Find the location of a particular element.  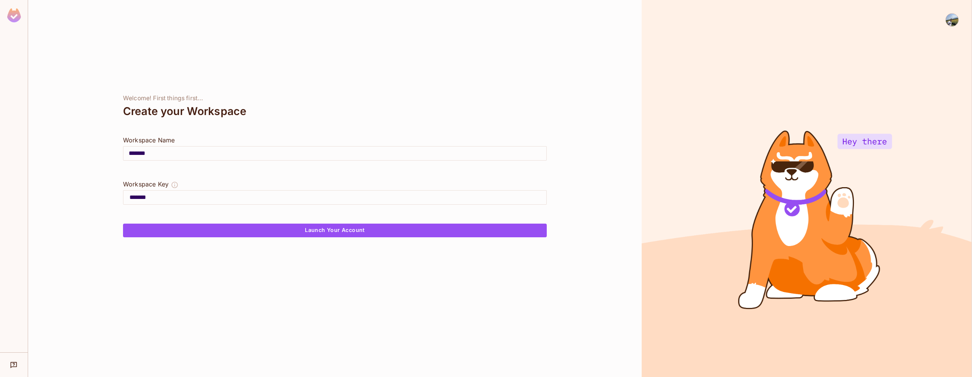

div: Create your Workspace is located at coordinates (335, 111).